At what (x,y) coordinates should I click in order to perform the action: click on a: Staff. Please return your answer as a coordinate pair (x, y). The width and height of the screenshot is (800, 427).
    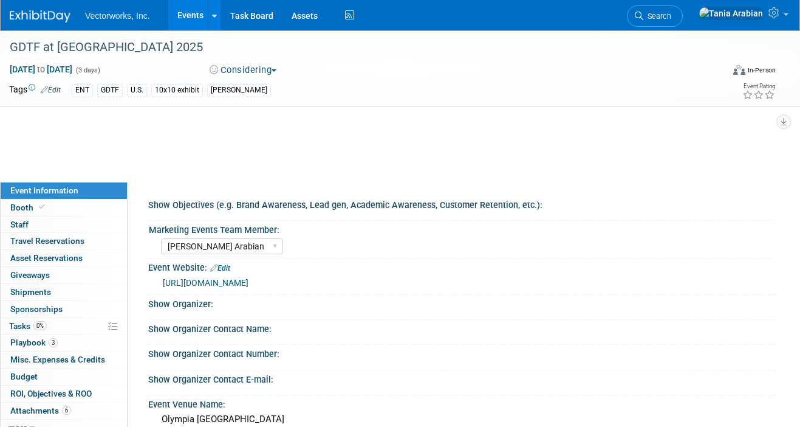
    Looking at the image, I should click on (64, 224).